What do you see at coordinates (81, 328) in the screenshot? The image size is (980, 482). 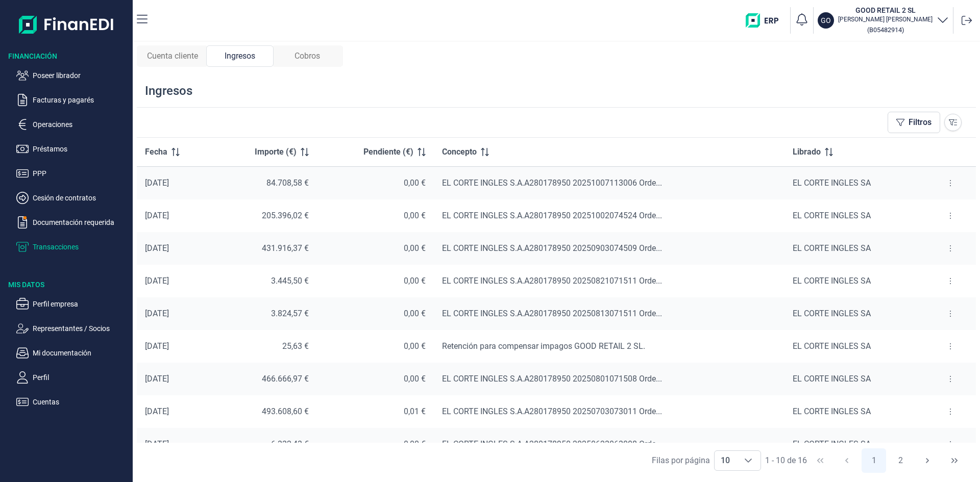 I see `p: Representantes / Socios` at bounding box center [81, 328].